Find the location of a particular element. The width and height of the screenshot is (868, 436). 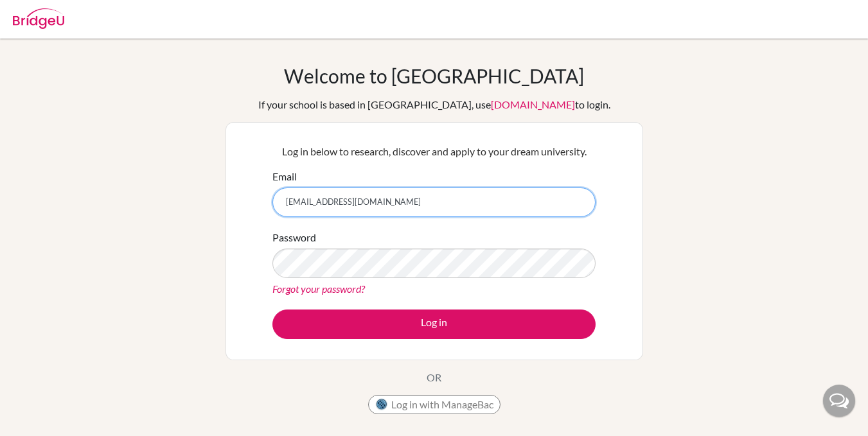

label: Email is located at coordinates (285, 176).